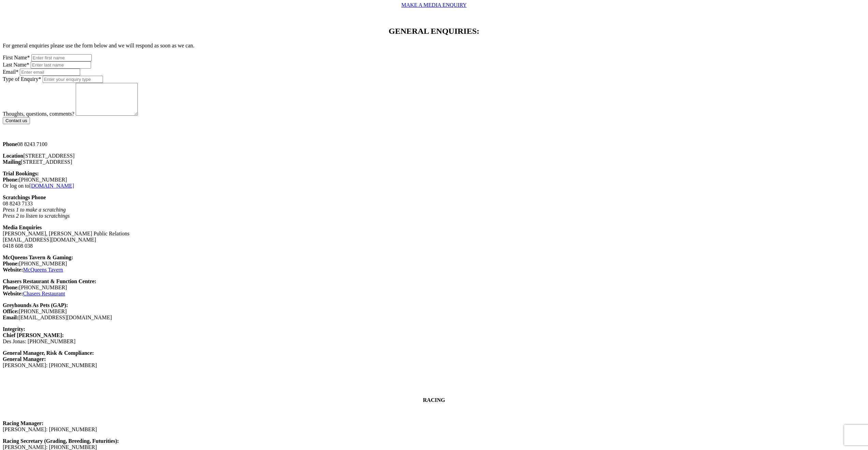 This screenshot has height=450, width=868. What do you see at coordinates (39, 114) in the screenshot?
I see `label: Thoughts, questions, comments?` at bounding box center [39, 114].